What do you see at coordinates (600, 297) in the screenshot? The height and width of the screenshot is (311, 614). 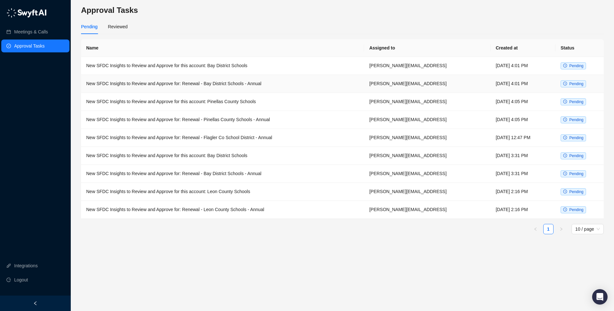 I see `div: Open Intercom Messenger` at bounding box center [600, 297].